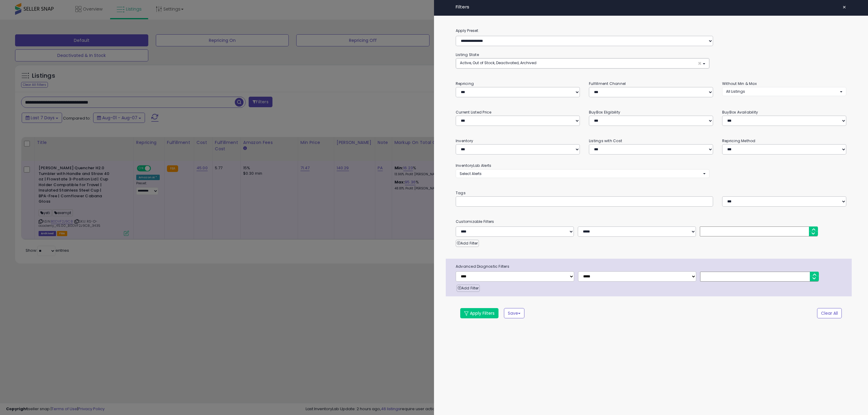  Describe the element at coordinates (473, 112) in the screenshot. I see `small: Current Listed Price` at that location.